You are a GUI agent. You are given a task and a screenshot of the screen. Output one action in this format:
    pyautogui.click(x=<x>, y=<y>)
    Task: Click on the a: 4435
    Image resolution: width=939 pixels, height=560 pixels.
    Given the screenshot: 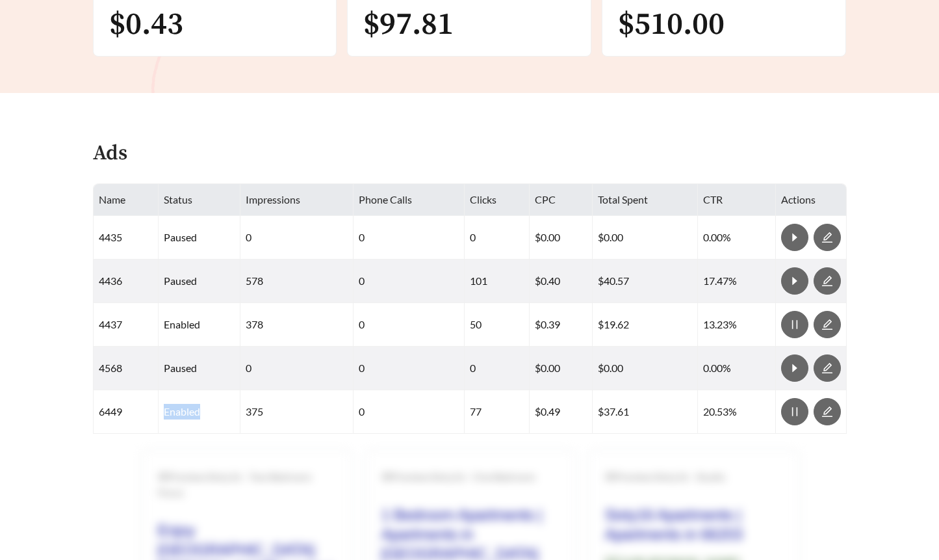 What is the action you would take?
    pyautogui.click(x=111, y=237)
    